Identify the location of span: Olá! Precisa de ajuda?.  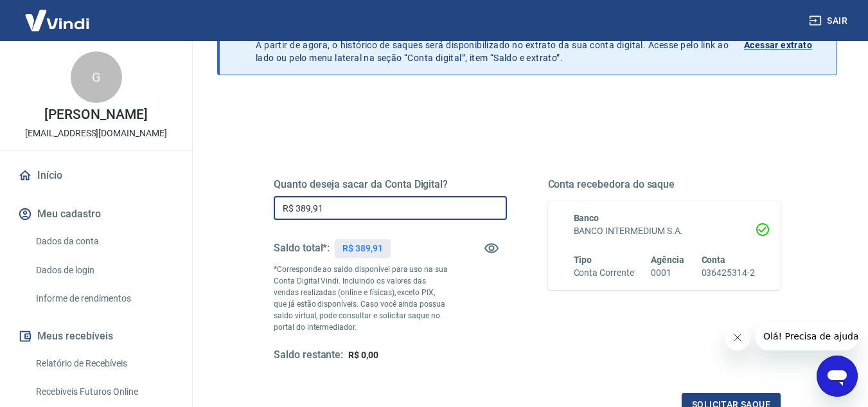
(58, 14).